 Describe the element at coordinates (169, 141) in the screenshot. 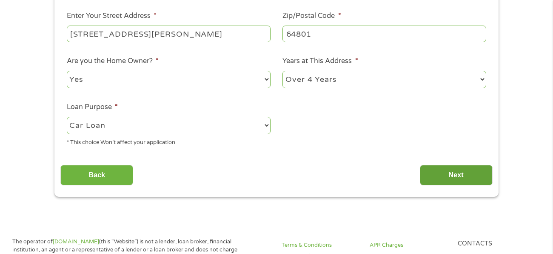

I see `div: * This choice Won’t affect your application` at that location.